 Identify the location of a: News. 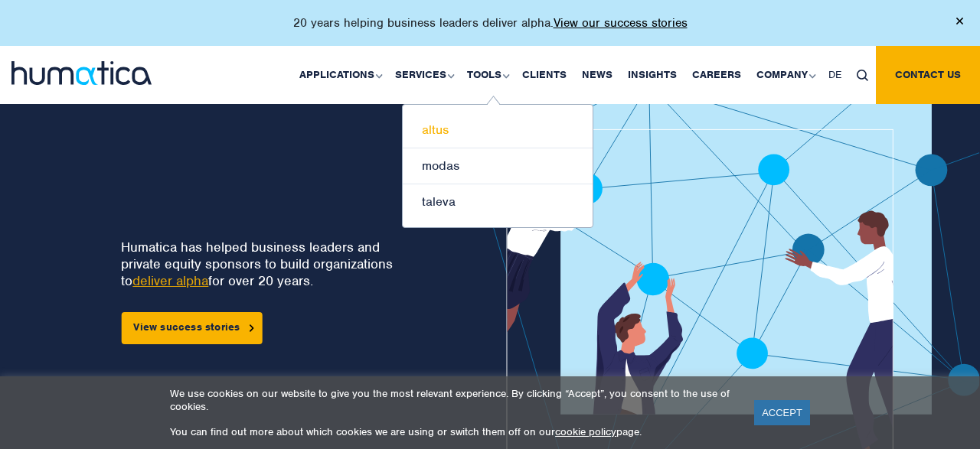
(597, 75).